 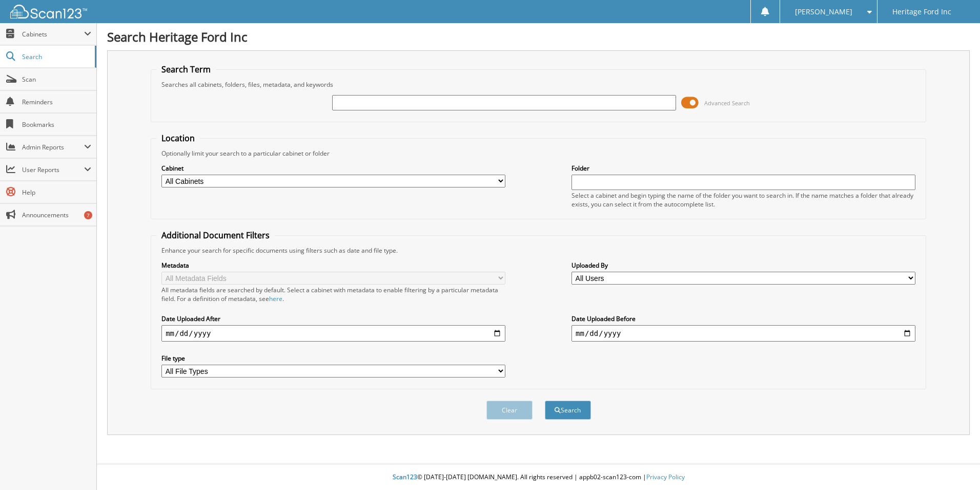 I want to click on span: Cabinets, so click(x=53, y=34).